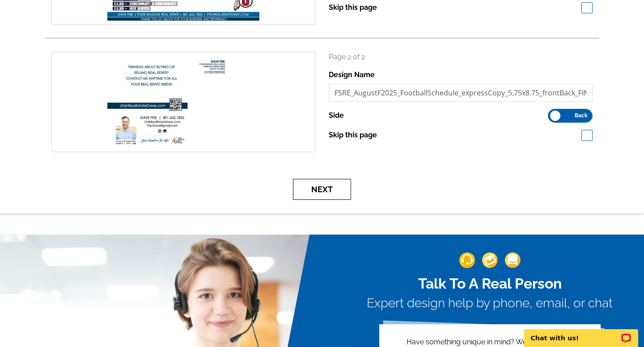 The height and width of the screenshot is (347, 644). I want to click on img: support-img-3_1.png, so click(512, 260).